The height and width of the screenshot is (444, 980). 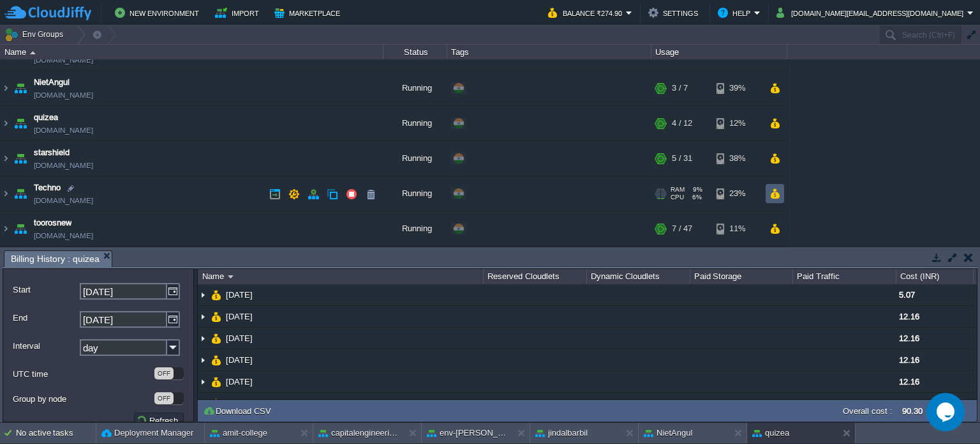 I want to click on div: 12%, so click(x=737, y=124).